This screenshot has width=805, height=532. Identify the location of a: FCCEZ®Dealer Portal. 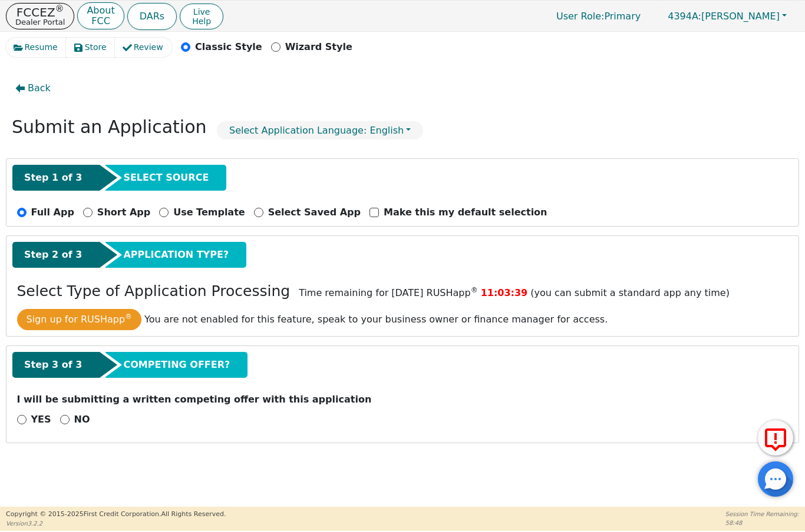
(40, 16).